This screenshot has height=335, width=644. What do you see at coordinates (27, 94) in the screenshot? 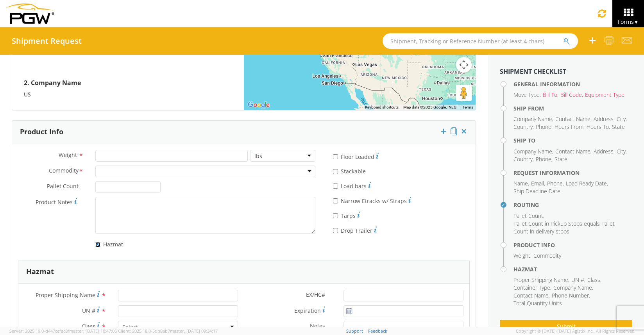
I see `span: US` at bounding box center [27, 94].